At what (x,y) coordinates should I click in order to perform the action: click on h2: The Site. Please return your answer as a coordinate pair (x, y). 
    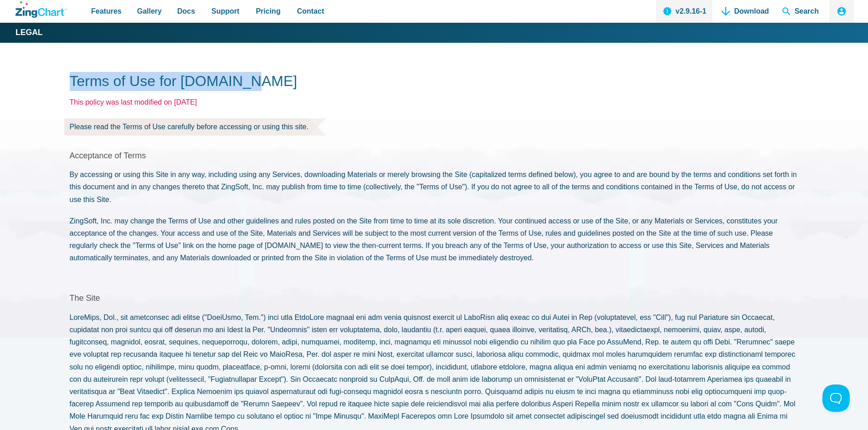
    Looking at the image, I should click on (434, 298).